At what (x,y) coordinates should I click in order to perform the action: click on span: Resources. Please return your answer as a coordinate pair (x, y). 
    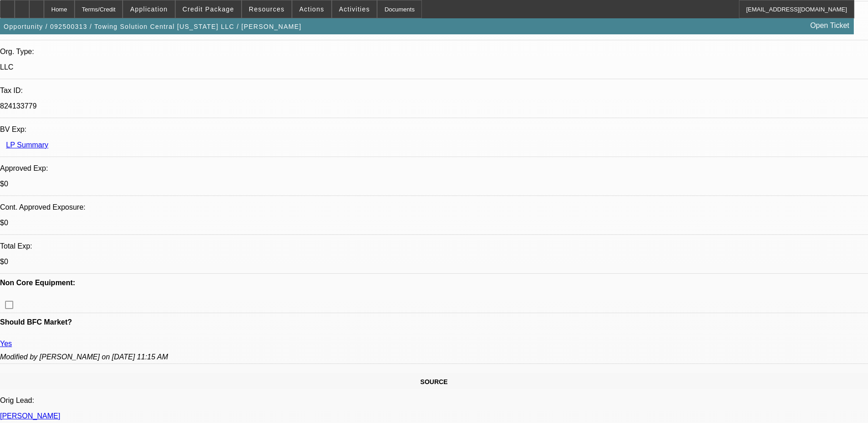
    Looking at the image, I should click on (267, 9).